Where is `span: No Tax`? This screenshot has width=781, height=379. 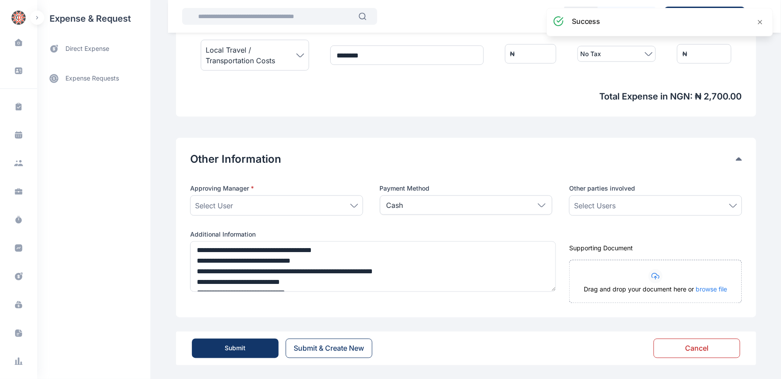 span: No Tax is located at coordinates (591, 54).